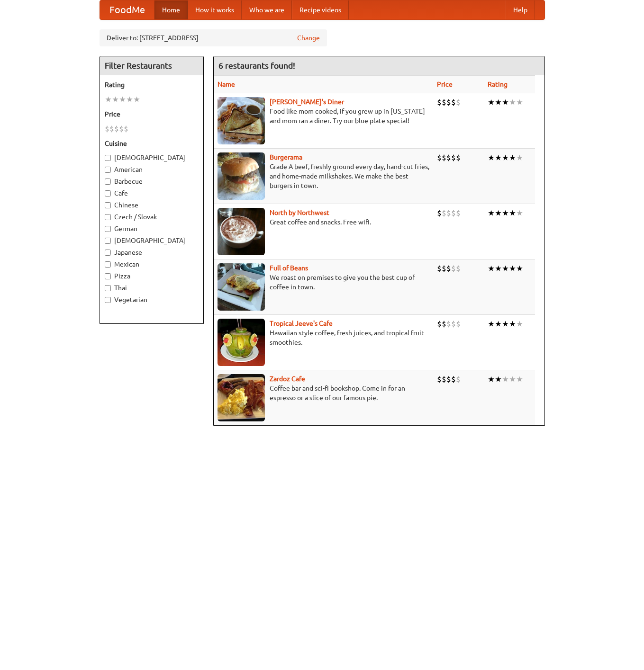  What do you see at coordinates (108, 229) in the screenshot?
I see `input: German` at bounding box center [108, 229].